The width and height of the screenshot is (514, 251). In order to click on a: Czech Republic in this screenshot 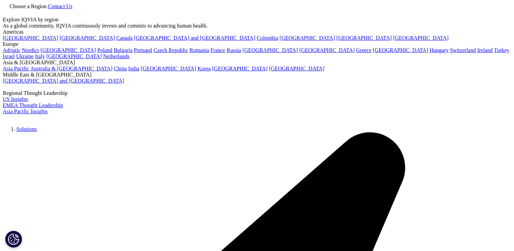, I will do `click(171, 50)`.